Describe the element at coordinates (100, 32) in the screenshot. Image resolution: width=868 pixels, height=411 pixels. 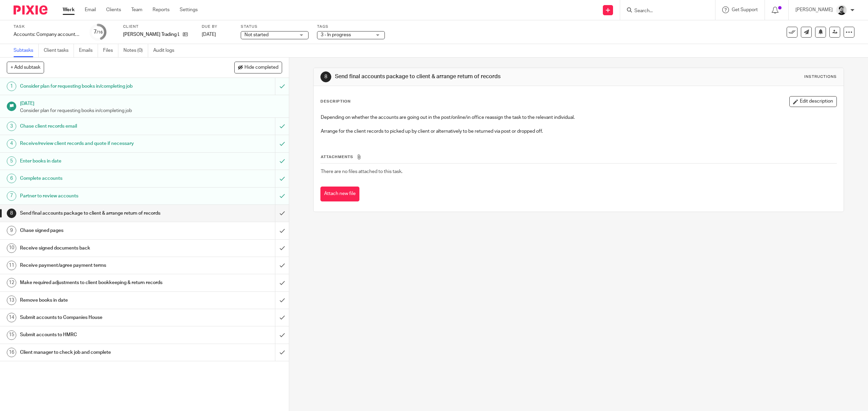
I see `small: /16` at that location.